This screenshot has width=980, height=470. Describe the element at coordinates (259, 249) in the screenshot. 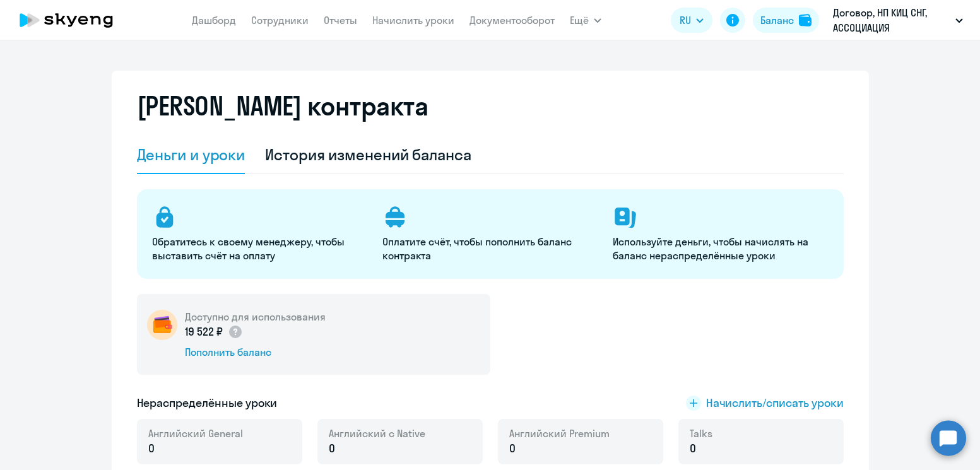

I see `p: Обратитесь к своему менеджеру, чтобы выставить счёт на оплату` at that location.